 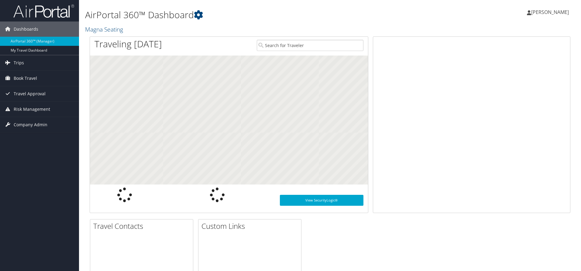 What do you see at coordinates (30, 125) in the screenshot?
I see `span: Company Admin` at bounding box center [30, 125].